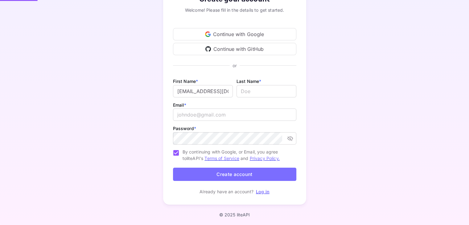 The width and height of the screenshot is (469, 225). What do you see at coordinates (267, 91) in the screenshot?
I see `input: Doe` at bounding box center [267, 91].